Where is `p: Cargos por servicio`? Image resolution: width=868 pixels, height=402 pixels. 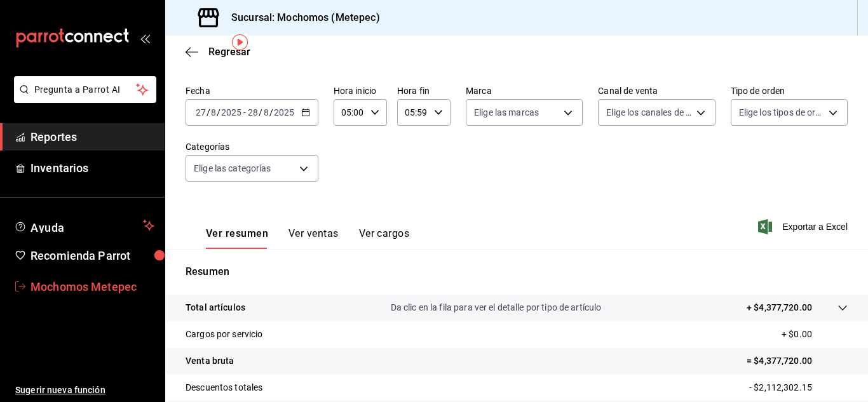 p: Cargos por servicio is located at coordinates (224, 334).